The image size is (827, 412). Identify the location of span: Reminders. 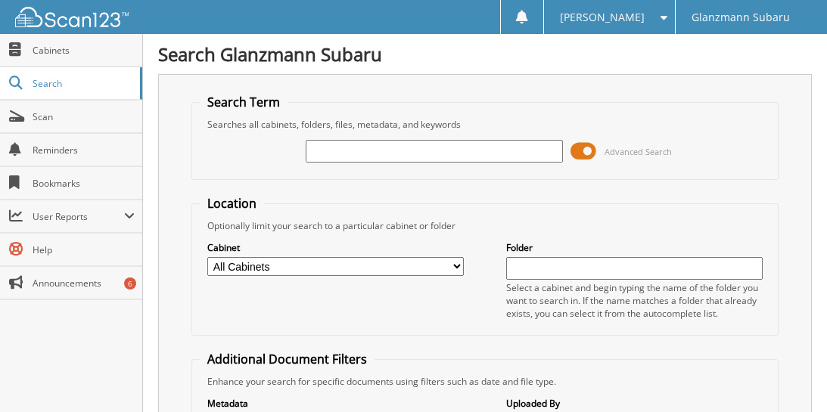
(83, 150).